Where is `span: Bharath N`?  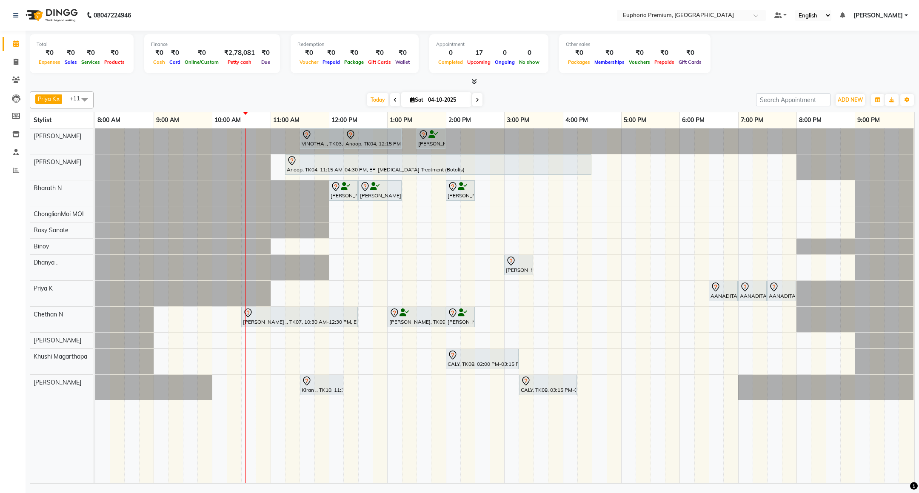
span: Bharath N is located at coordinates (48, 188).